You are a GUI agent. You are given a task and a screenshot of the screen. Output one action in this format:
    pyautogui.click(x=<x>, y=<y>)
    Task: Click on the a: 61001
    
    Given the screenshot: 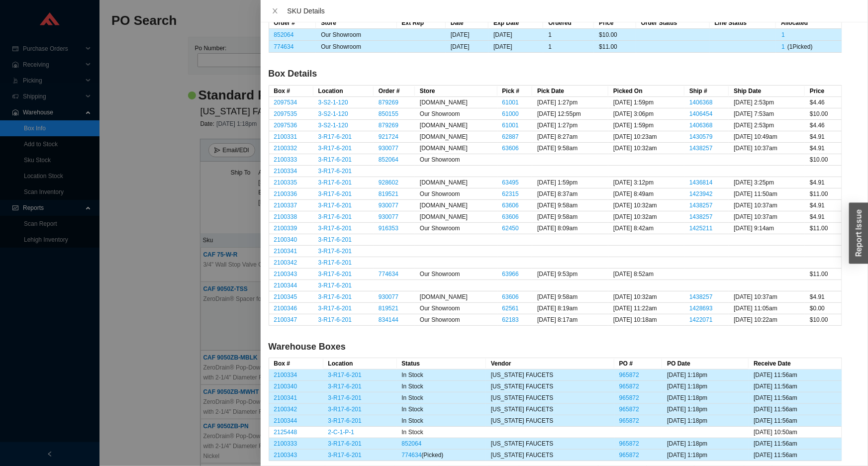 What is the action you would take?
    pyautogui.click(x=510, y=126)
    